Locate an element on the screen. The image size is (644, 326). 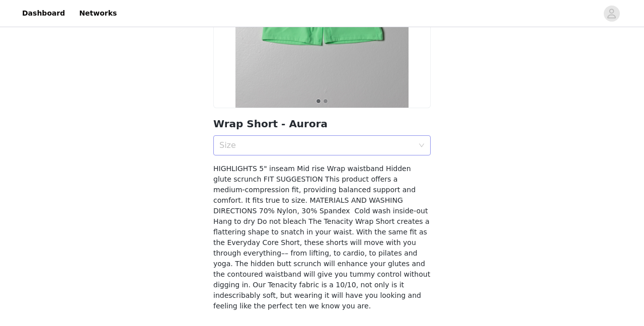
a: Networks is located at coordinates (98, 13).